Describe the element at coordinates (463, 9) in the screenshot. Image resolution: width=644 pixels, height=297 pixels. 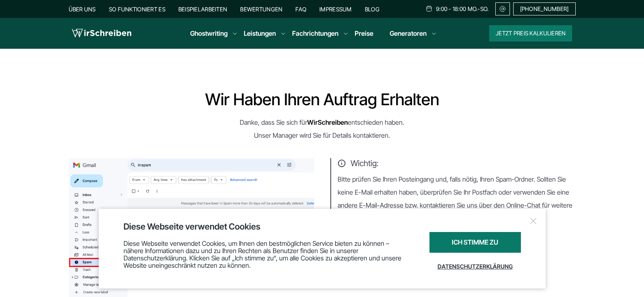
I see `span: 9:00 - 18:00 Mo.-So.` at that location.